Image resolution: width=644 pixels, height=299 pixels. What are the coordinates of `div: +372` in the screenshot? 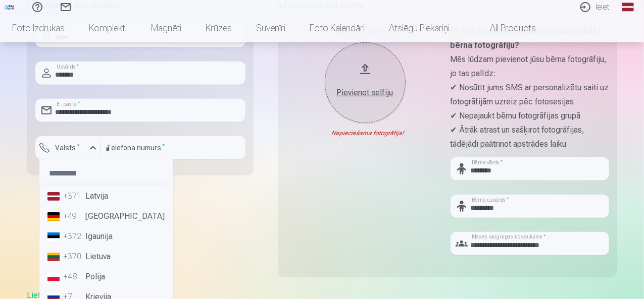 It's located at (74, 236).